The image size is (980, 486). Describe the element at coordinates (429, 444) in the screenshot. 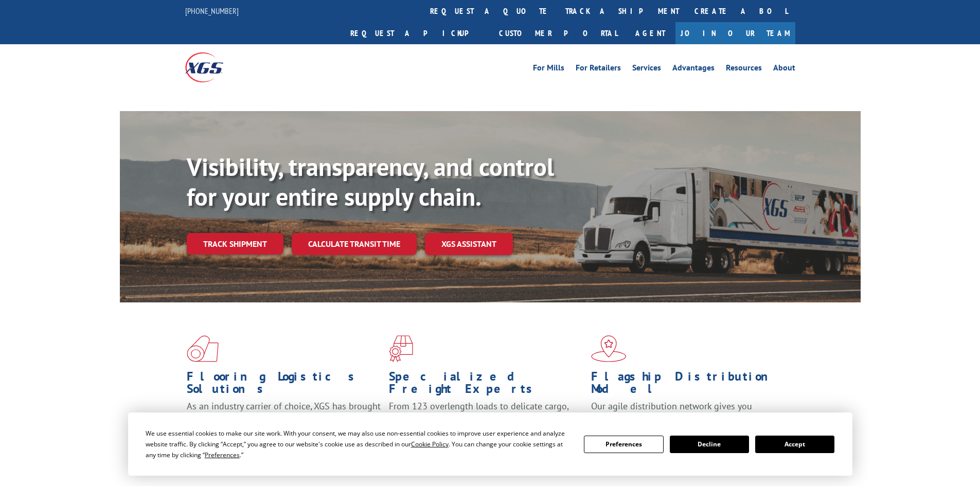

I see `span: Cookie Policy` at that location.